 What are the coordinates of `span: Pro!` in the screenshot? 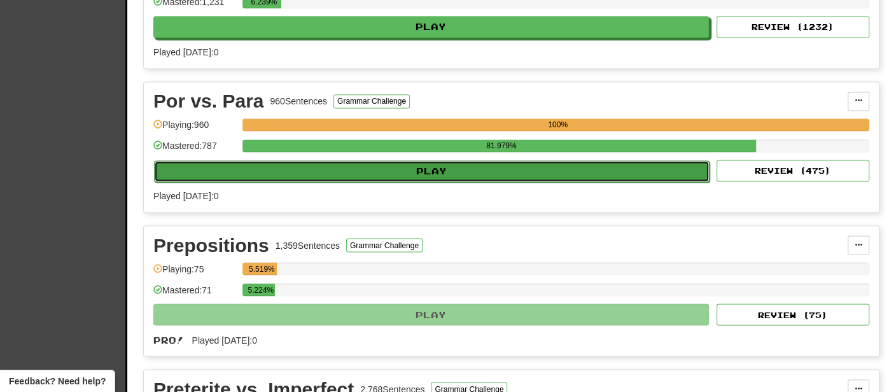 It's located at (169, 339).